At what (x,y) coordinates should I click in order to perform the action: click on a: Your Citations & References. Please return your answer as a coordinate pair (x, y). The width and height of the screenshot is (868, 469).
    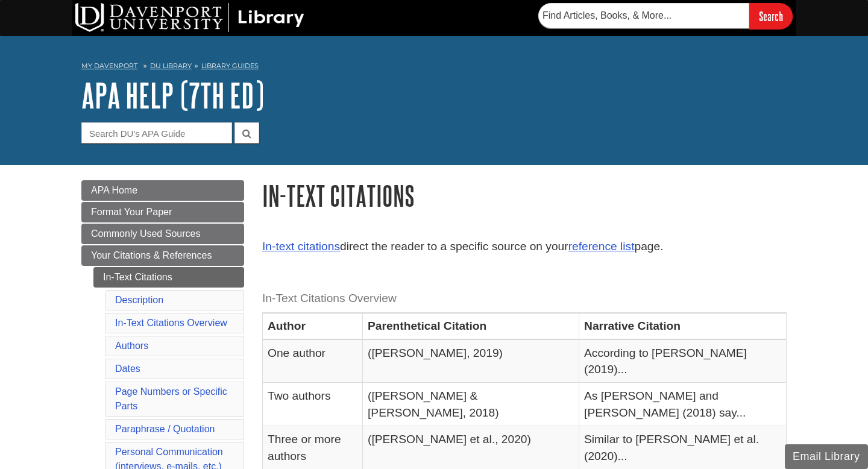
    Looking at the image, I should click on (163, 255).